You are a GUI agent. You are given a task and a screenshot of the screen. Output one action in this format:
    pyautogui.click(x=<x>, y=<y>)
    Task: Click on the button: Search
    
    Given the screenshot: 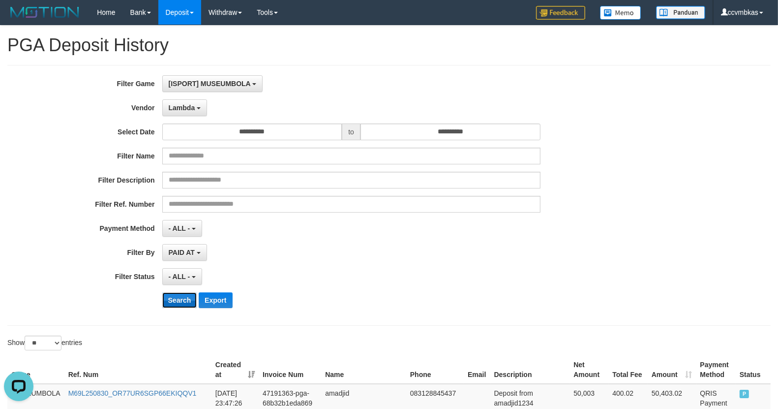 What is the action you would take?
    pyautogui.click(x=180, y=300)
    